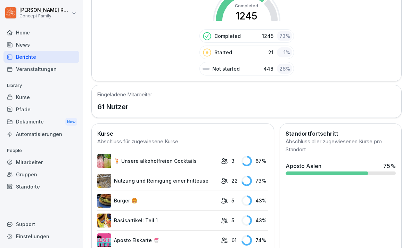  Describe the element at coordinates (158, 240) in the screenshot. I see `a: Aposto Eiskarte 🍧` at that location.